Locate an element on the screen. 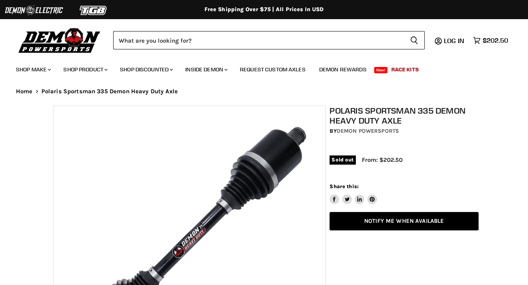 The height and width of the screenshot is (285, 528). a: $202.50 is located at coordinates (491, 40).